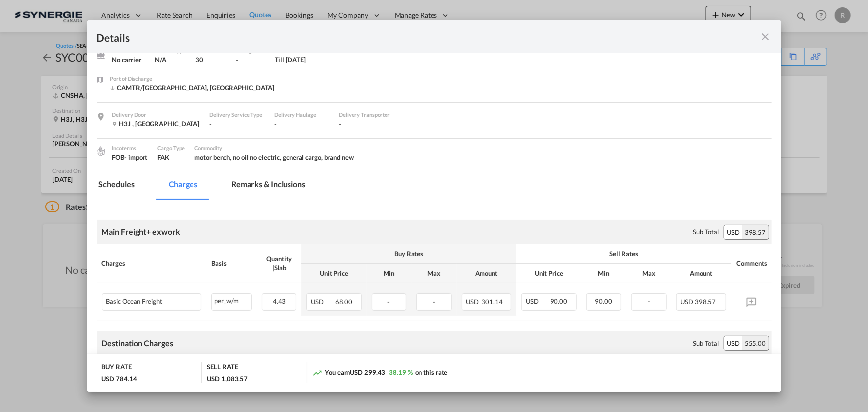  What do you see at coordinates (152, 263) in the screenshot?
I see `div: Charges` at bounding box center [152, 263].